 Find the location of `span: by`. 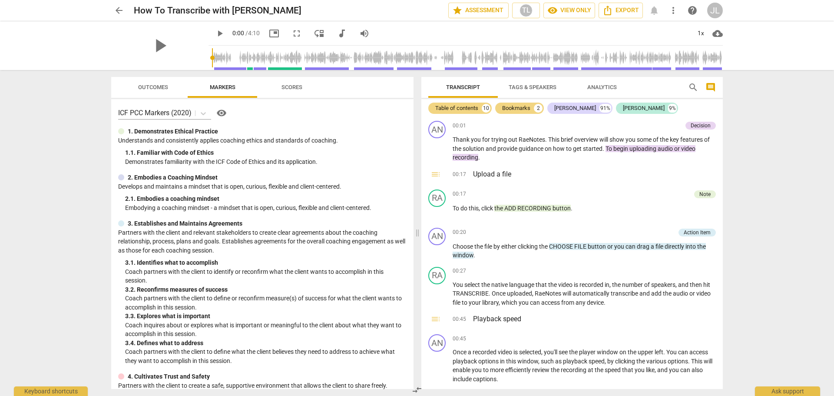

span: by is located at coordinates (497, 246).